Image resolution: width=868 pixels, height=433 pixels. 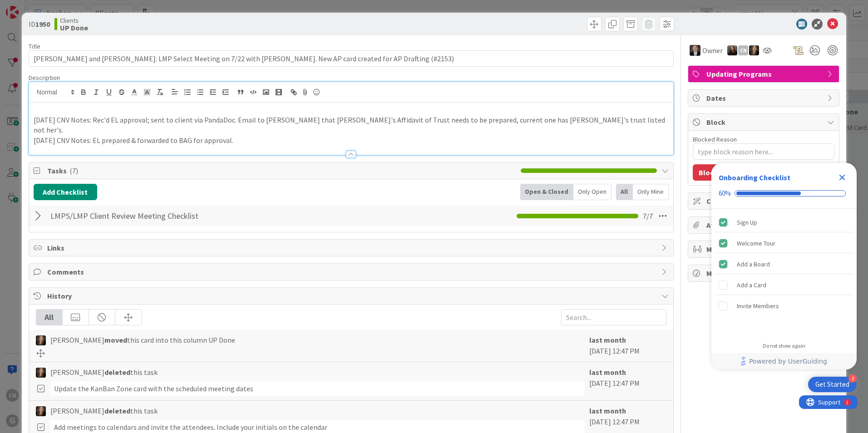 What do you see at coordinates (352, 296) in the screenshot?
I see `span: History` at bounding box center [352, 296].